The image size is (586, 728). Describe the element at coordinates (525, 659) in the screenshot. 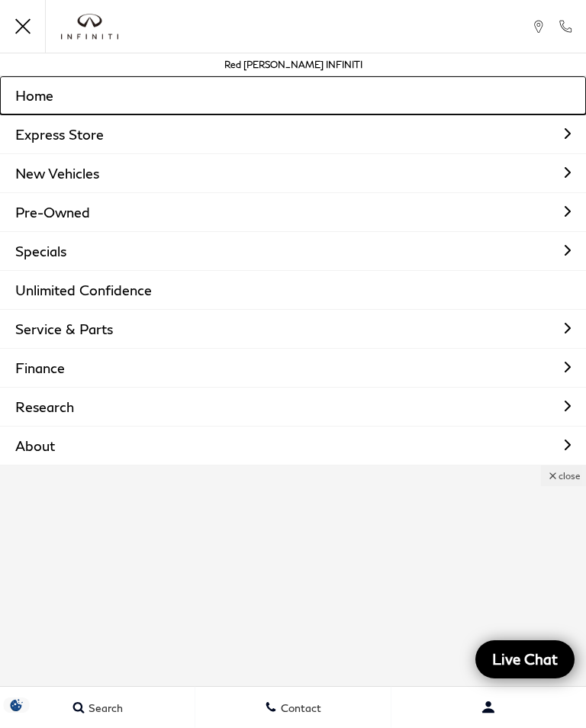

I see `span: Live Chat` at that location.